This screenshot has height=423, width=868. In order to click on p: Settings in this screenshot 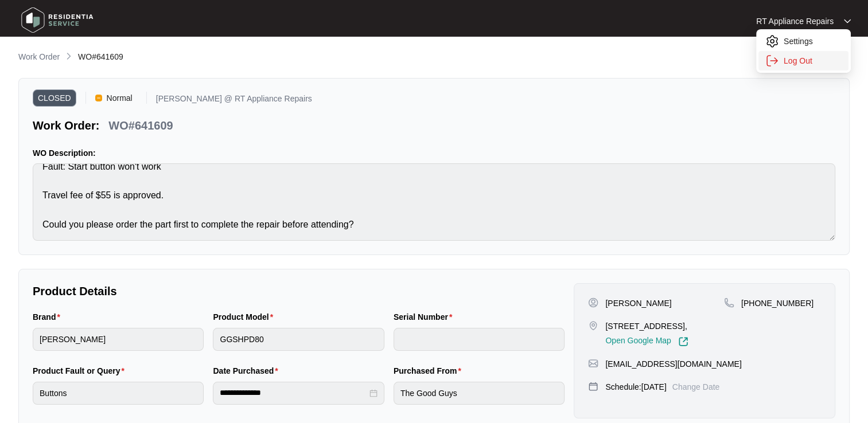, I will do `click(813, 42)`.